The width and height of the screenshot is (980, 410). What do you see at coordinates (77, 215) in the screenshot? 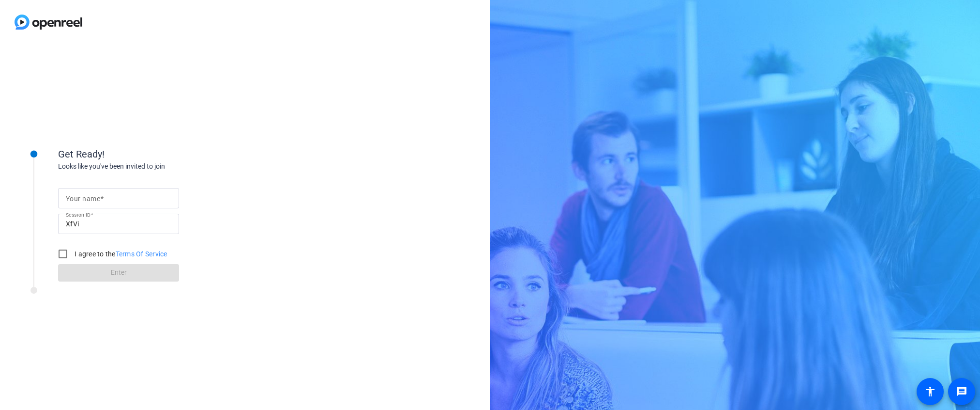
I see `mat-label: Session ID` at bounding box center [77, 215].